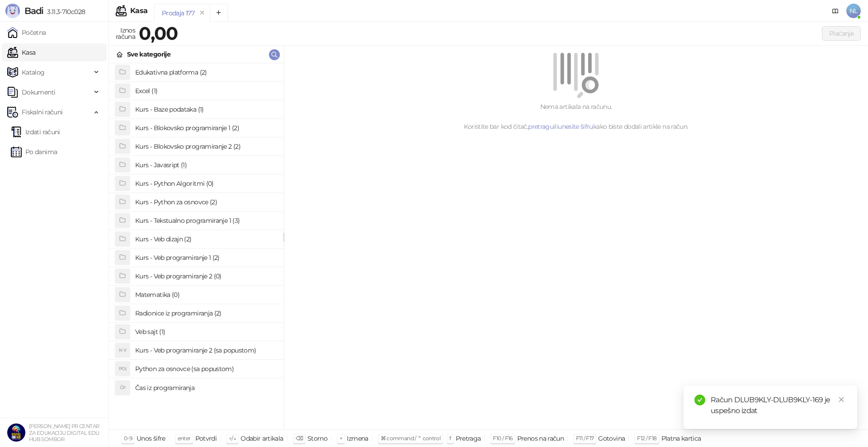  Describe the element at coordinates (205, 313) in the screenshot. I see `h4: Radionice iz programiranja (2)` at that location.